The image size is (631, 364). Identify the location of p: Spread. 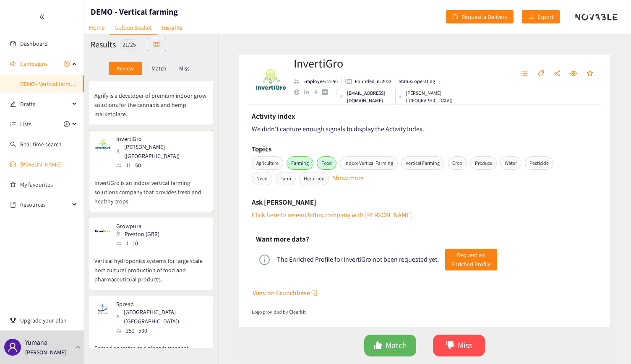
(159, 304).